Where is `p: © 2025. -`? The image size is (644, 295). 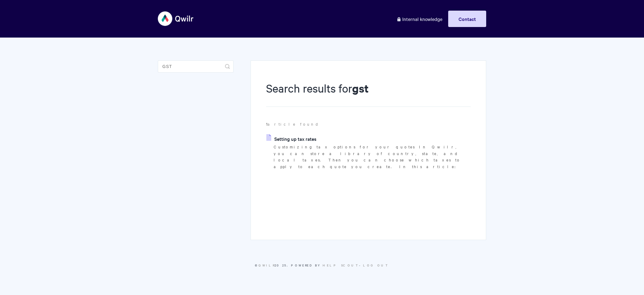 p: © 2025. - is located at coordinates (322, 266).